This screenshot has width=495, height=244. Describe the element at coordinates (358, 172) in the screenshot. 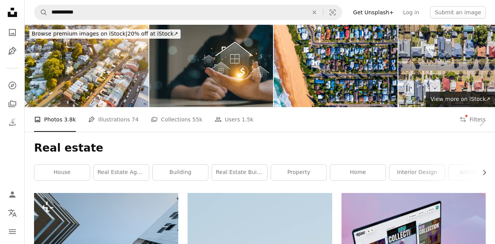

I see `a: home` at that location.